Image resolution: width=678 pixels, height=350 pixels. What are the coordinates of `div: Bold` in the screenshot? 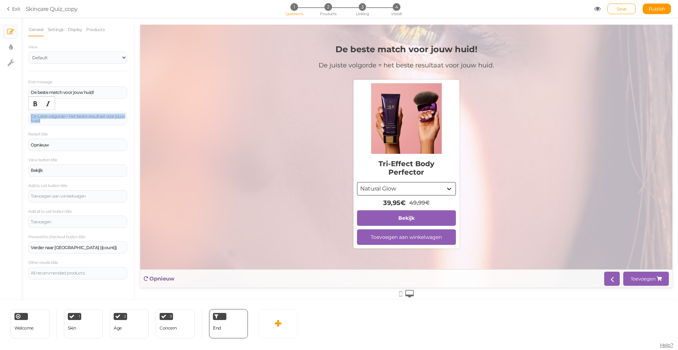 It's located at (35, 104).